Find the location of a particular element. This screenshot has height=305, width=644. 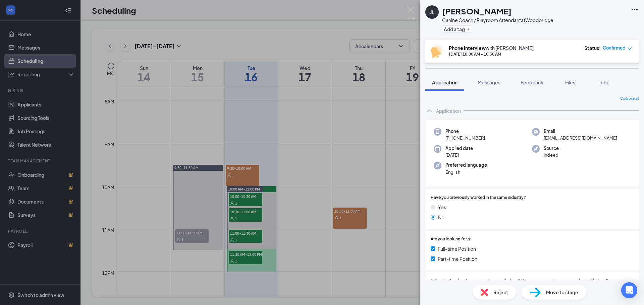

span: Info is located at coordinates (603, 82).